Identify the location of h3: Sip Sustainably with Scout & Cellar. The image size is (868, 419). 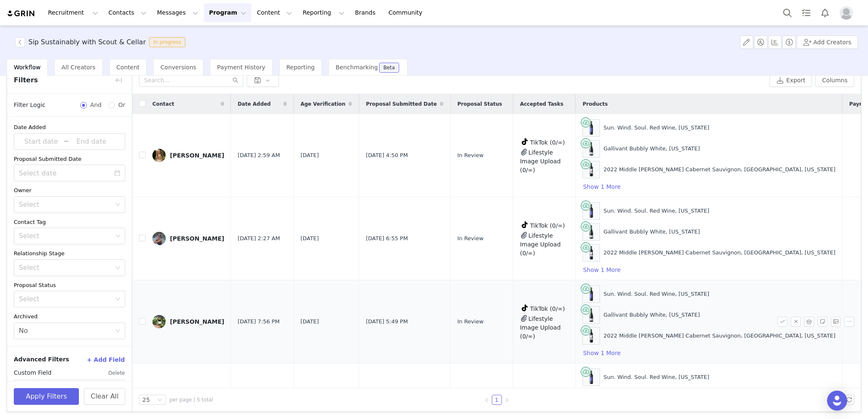
(87, 42).